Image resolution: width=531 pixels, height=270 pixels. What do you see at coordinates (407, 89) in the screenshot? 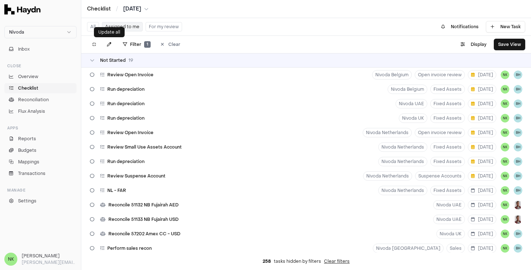
I see `button: Nivoda Belgium` at bounding box center [407, 89].